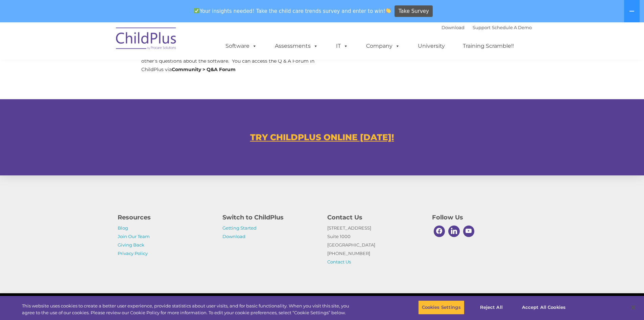 This screenshot has width=644, height=320. Describe the element at coordinates (454, 231) in the screenshot. I see `a: Linkedin` at that location.